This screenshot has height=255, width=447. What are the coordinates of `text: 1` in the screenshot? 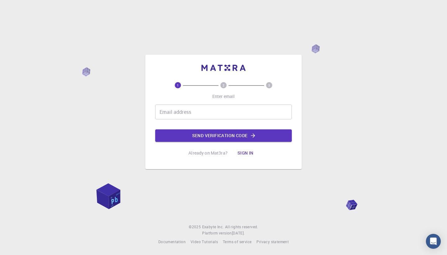 It's located at (178, 85).